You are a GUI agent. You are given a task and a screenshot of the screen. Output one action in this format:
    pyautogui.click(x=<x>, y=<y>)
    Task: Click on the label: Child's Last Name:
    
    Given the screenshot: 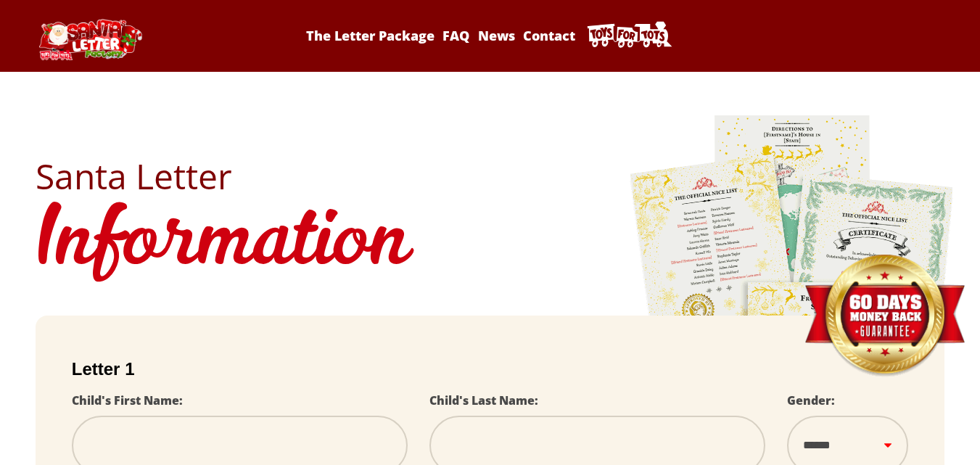 What is the action you would take?
    pyautogui.click(x=484, y=400)
    